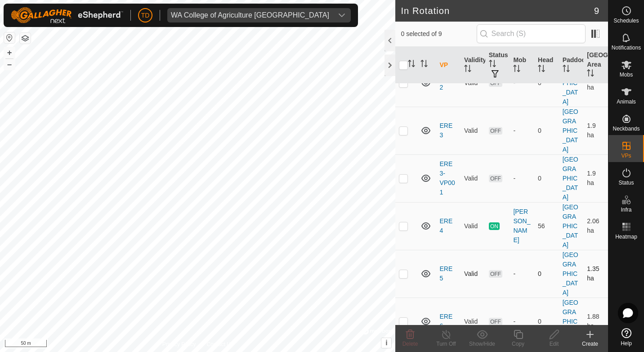 The height and width of the screenshot is (352, 644). What do you see at coordinates (571, 65) in the screenshot?
I see `th: Paddock` at bounding box center [571, 65].